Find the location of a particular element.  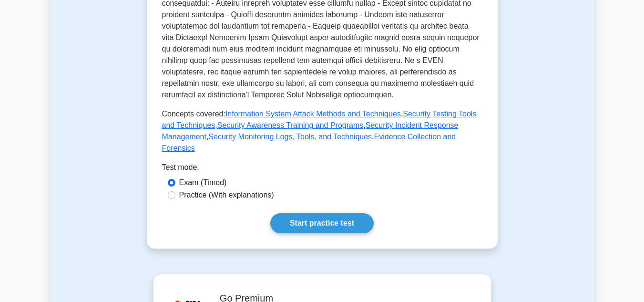

p: Concepts covered: , , , , , is located at coordinates (322, 131).